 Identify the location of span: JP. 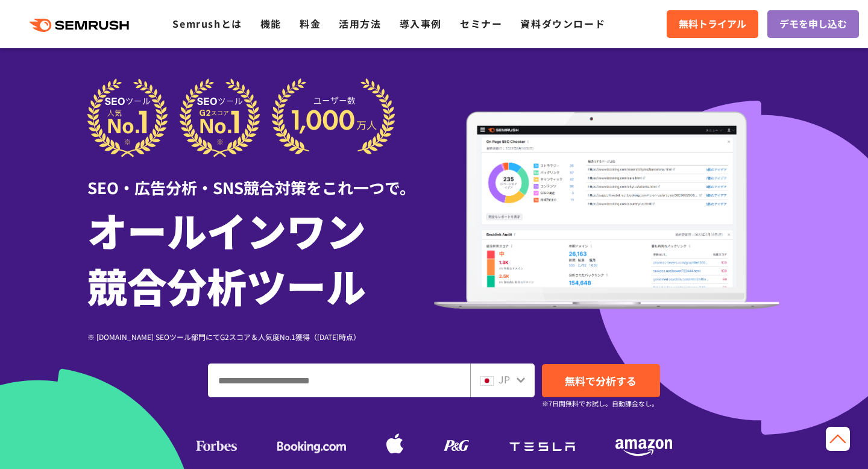
(504, 380).